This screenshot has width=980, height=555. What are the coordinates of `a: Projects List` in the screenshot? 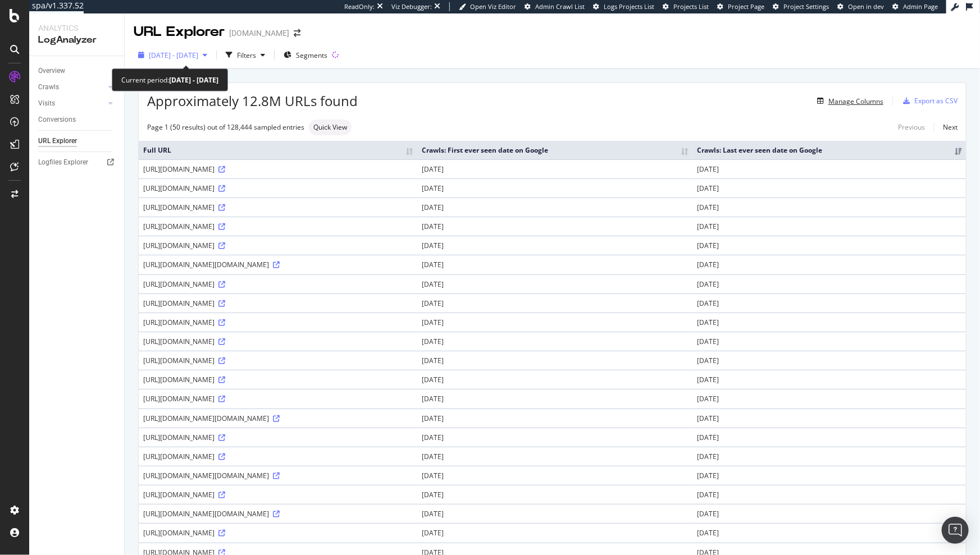 It's located at (685, 7).